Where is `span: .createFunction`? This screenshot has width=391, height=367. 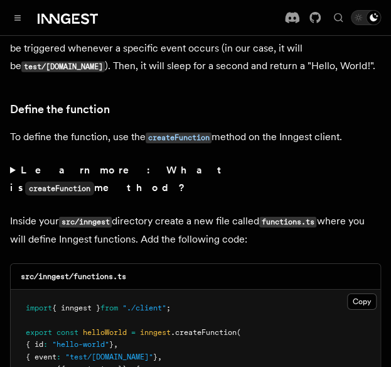
span: .createFunction is located at coordinates (204, 332).